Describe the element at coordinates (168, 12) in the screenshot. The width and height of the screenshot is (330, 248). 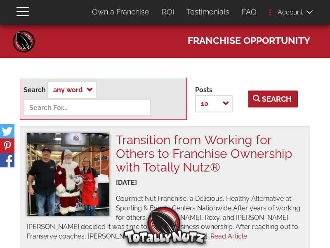
I see `a: ROI` at that location.